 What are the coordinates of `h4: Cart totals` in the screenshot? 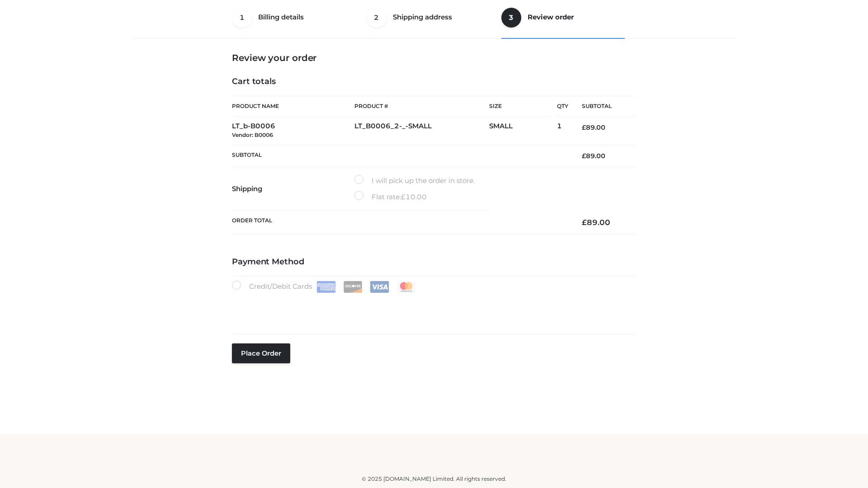 It's located at (434, 81).